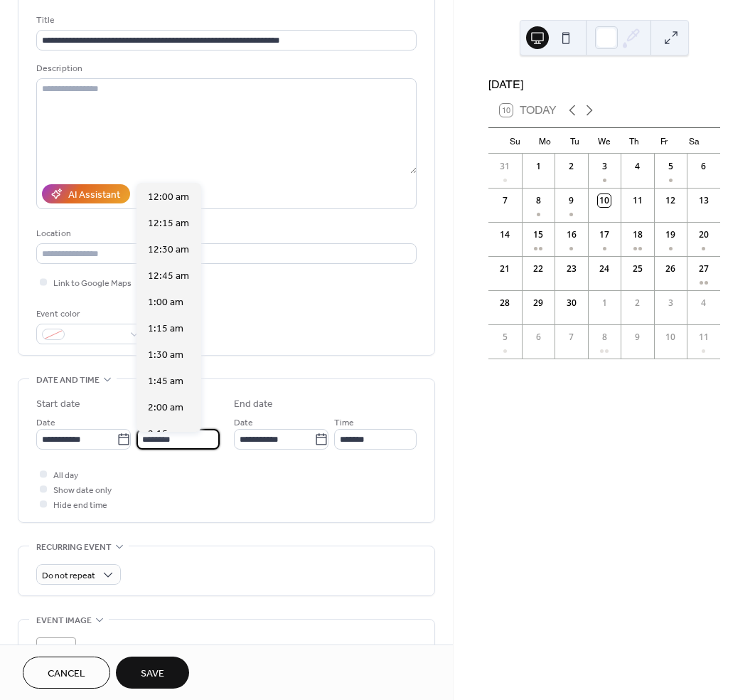 This screenshot has width=755, height=700. Describe the element at coordinates (515, 141) in the screenshot. I see `div: Su` at that location.